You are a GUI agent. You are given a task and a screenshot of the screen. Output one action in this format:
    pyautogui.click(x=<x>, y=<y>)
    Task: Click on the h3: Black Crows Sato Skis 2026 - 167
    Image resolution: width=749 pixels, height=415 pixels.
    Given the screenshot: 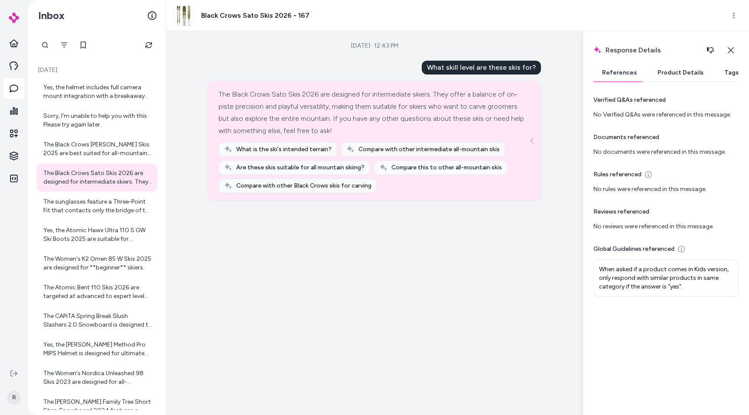 What is the action you would take?
    pyautogui.click(x=255, y=16)
    